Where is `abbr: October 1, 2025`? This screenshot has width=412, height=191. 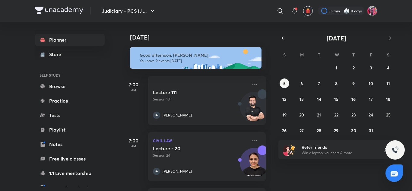 abbr: October 1, 2025 is located at coordinates (336, 67).